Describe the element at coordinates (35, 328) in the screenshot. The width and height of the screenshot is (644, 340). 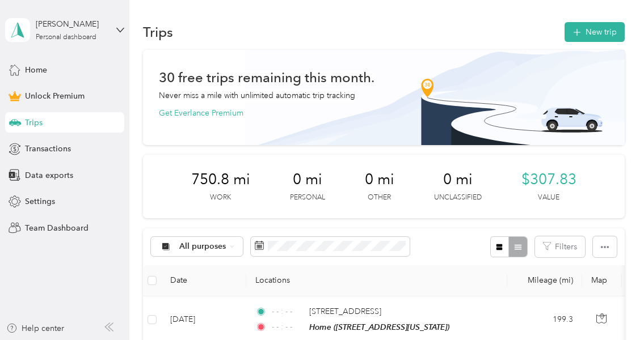
I see `div: Help center` at that location.